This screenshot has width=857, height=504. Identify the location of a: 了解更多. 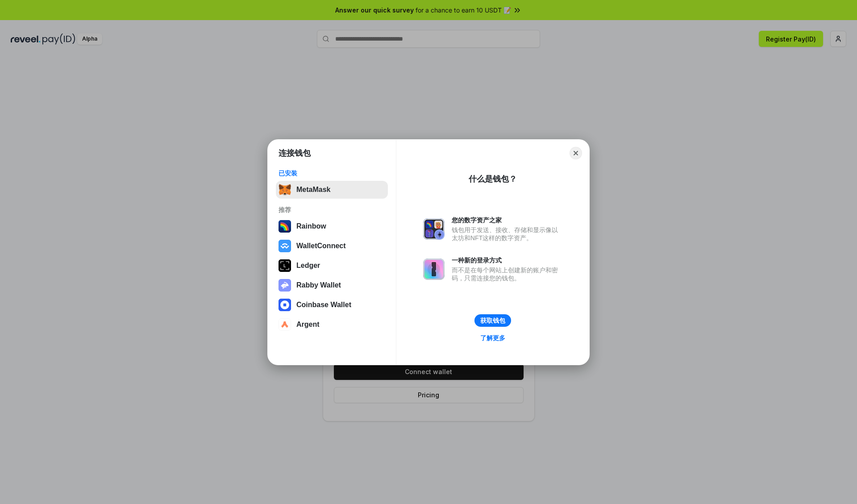
(493, 338).